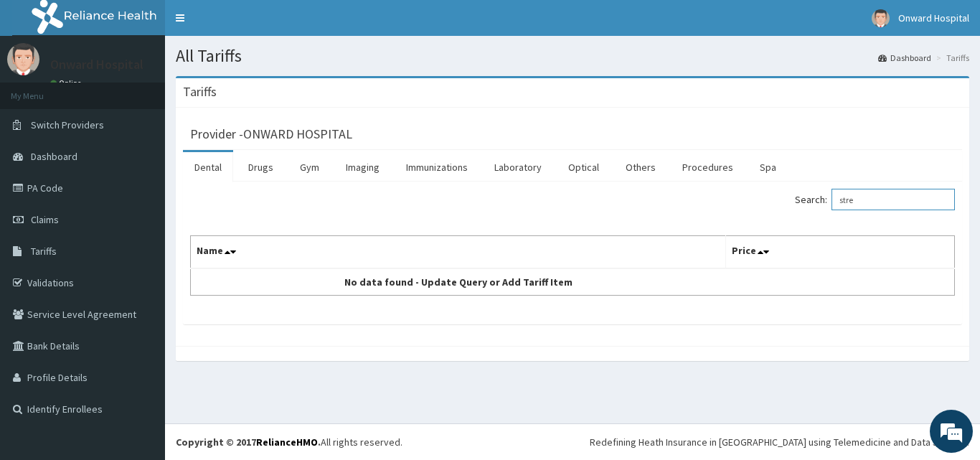 Image resolution: width=980 pixels, height=460 pixels. Describe the element at coordinates (894, 200) in the screenshot. I see `input: Search:` at that location.